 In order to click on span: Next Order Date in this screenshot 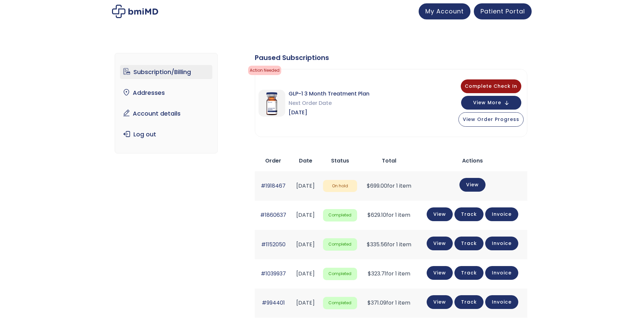, I will do `click(329, 103)`.